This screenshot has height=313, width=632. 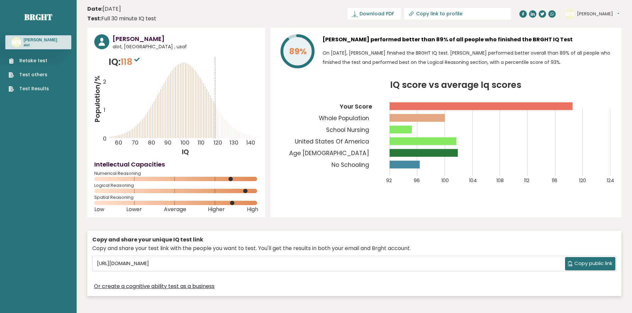 I want to click on tspan: IQ, so click(x=185, y=152).